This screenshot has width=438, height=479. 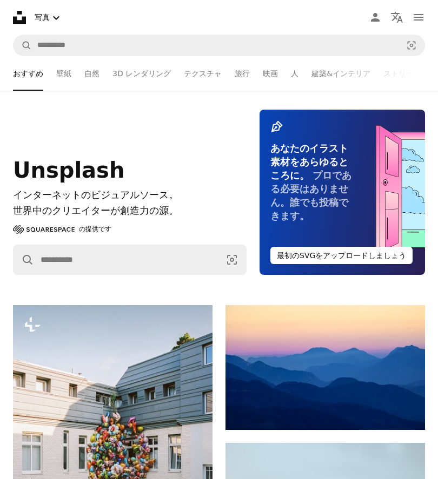 I want to click on a: 人, so click(x=294, y=73).